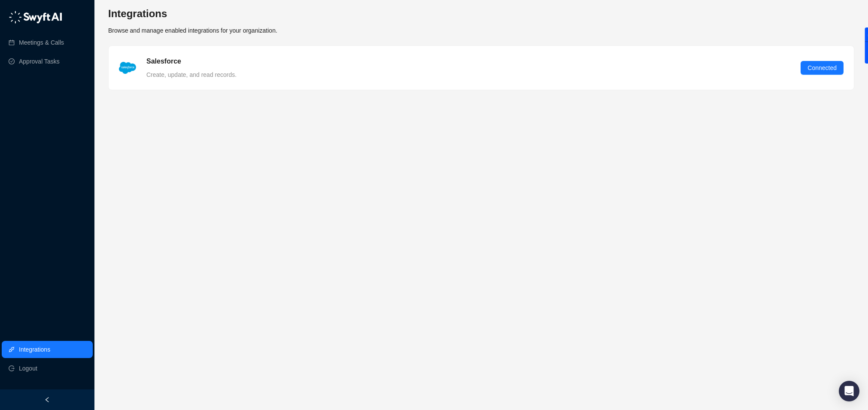  What do you see at coordinates (193, 31) in the screenshot?
I see `span: Browse and manage enabled integrations for your organization.` at bounding box center [193, 31].